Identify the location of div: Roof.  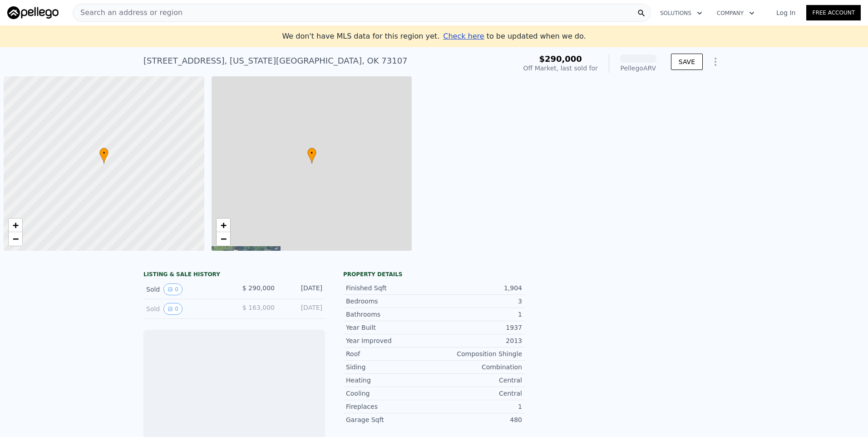
(390, 354).